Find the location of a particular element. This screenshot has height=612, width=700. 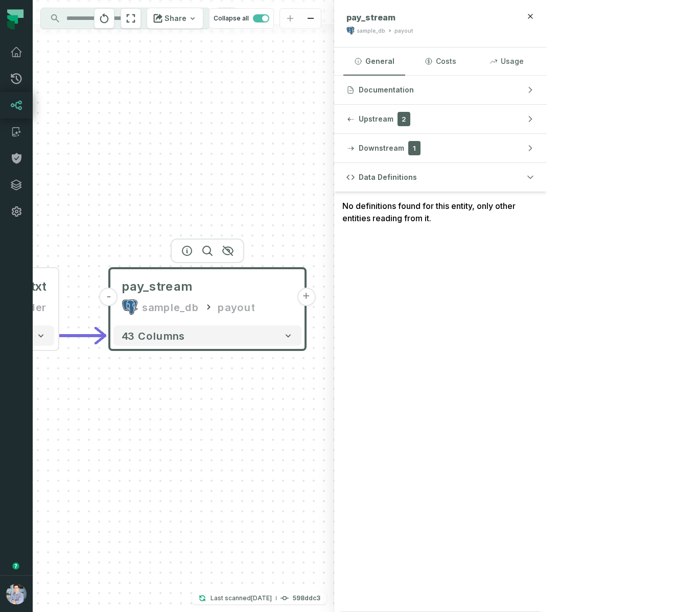

button: Share is located at coordinates (174, 18).